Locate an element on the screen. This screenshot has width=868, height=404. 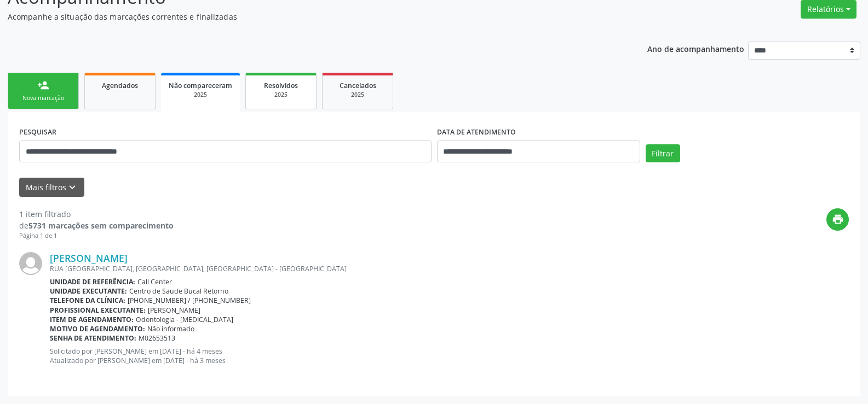
label: DATA DE ATENDIMENTO is located at coordinates (476, 132).